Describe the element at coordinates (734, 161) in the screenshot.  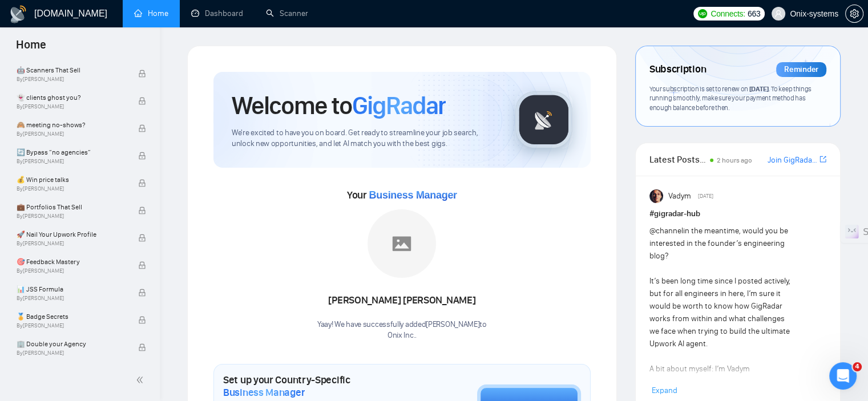
I see `span: 2 hours ago` at that location.